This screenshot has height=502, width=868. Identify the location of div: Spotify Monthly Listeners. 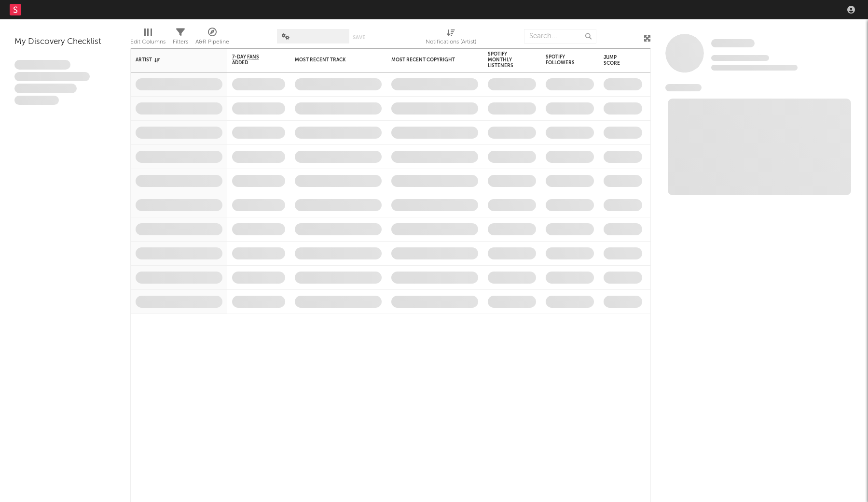
(505, 60).